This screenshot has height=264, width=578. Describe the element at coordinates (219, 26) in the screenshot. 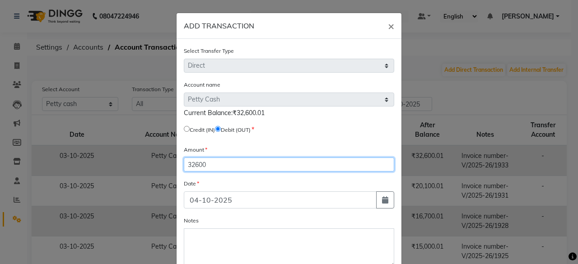

I see `h6: ADD TRANSACTION` at that location.